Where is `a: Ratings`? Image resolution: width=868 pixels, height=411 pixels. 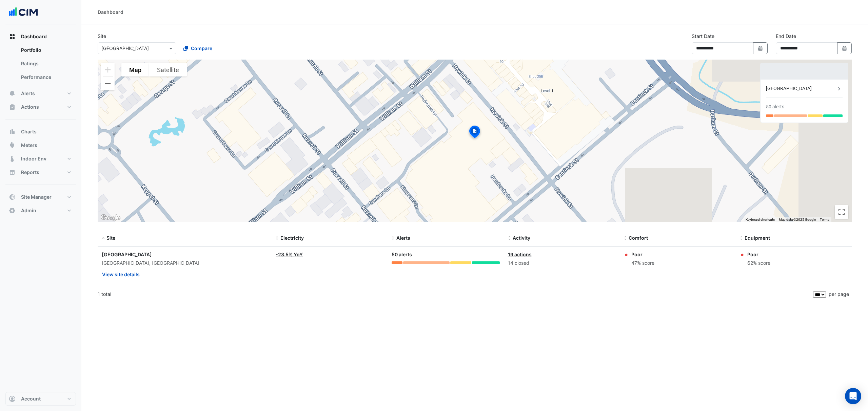
a: Ratings is located at coordinates (46, 64).